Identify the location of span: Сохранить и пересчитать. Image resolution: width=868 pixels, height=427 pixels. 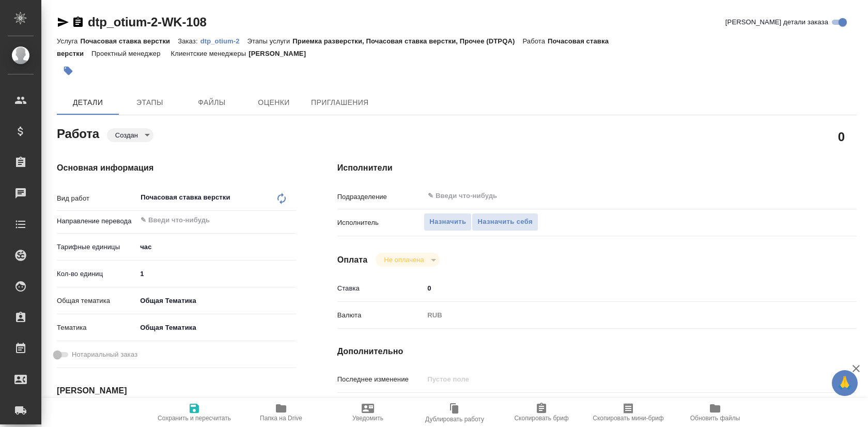
(194, 418).